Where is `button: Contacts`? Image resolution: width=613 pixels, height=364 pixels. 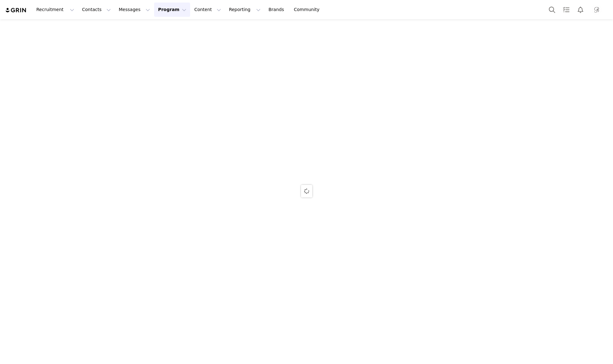 button: Contacts is located at coordinates (96, 9).